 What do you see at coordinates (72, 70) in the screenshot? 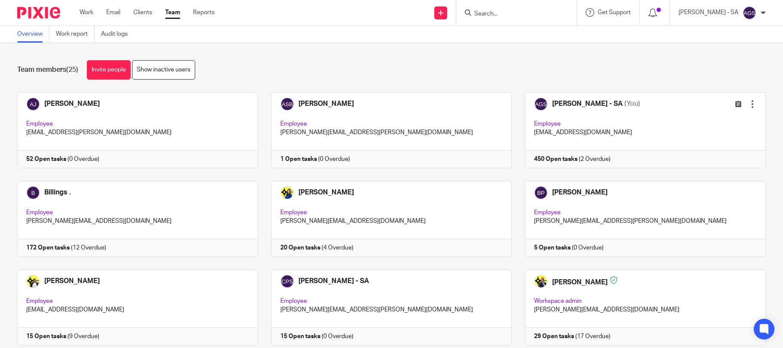
I see `span: (25)` at bounding box center [72, 70].